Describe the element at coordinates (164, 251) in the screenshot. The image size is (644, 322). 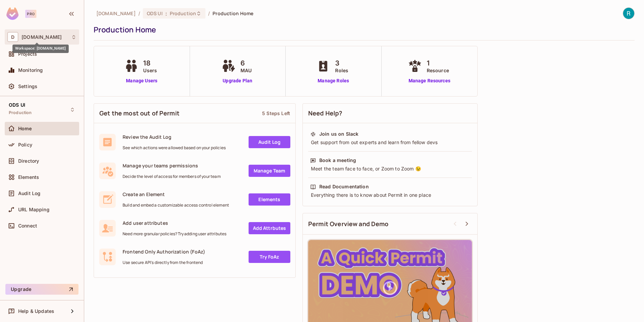
I see `span: Frontend Only Authorization (FoAz)` at that location.